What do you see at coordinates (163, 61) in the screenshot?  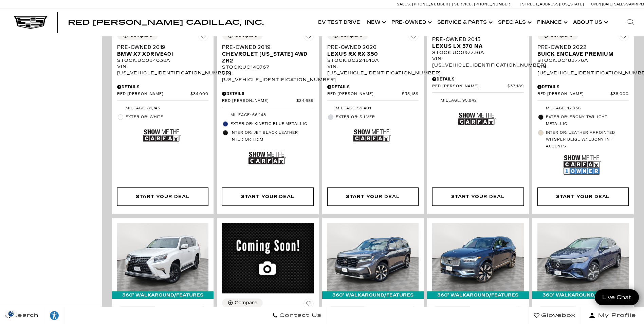 I see `div: Stock : UC084038A` at bounding box center [163, 61].